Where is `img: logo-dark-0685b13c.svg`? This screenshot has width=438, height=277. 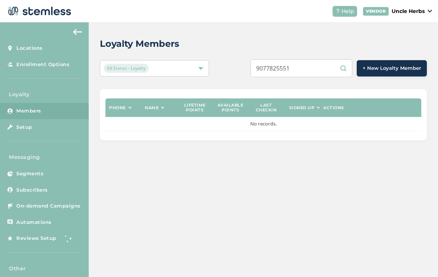
img: logo-dark-0685b13c.svg is located at coordinates (39, 11).